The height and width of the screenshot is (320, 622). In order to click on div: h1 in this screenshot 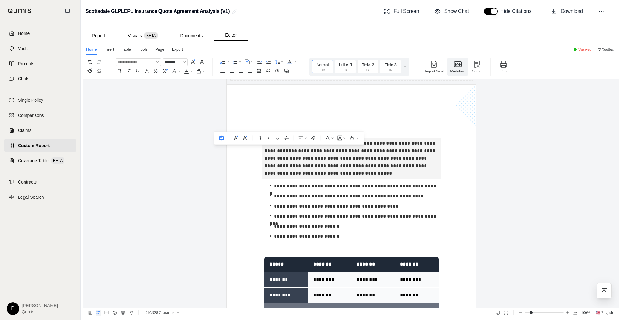, I will do `click(345, 70)`.